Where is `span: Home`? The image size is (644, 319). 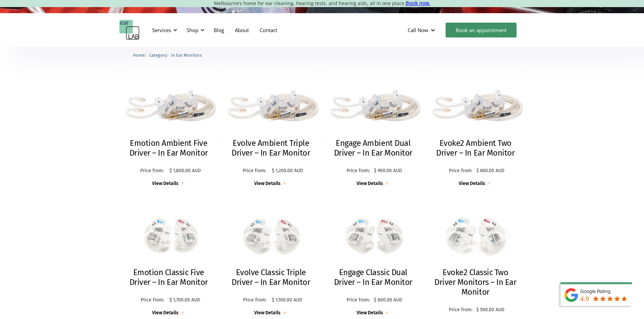
span: Home is located at coordinates (139, 55).